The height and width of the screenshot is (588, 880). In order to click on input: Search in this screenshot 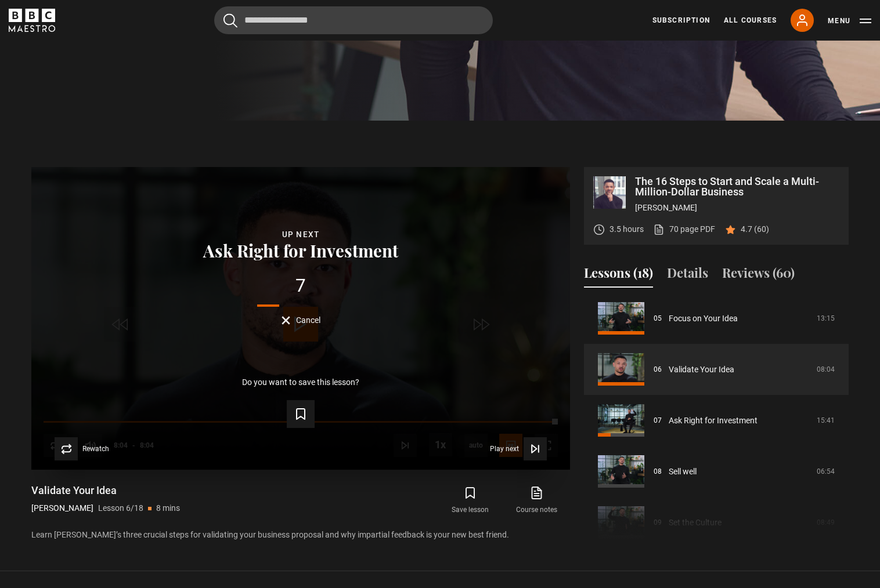, I will do `click(353, 20)`.